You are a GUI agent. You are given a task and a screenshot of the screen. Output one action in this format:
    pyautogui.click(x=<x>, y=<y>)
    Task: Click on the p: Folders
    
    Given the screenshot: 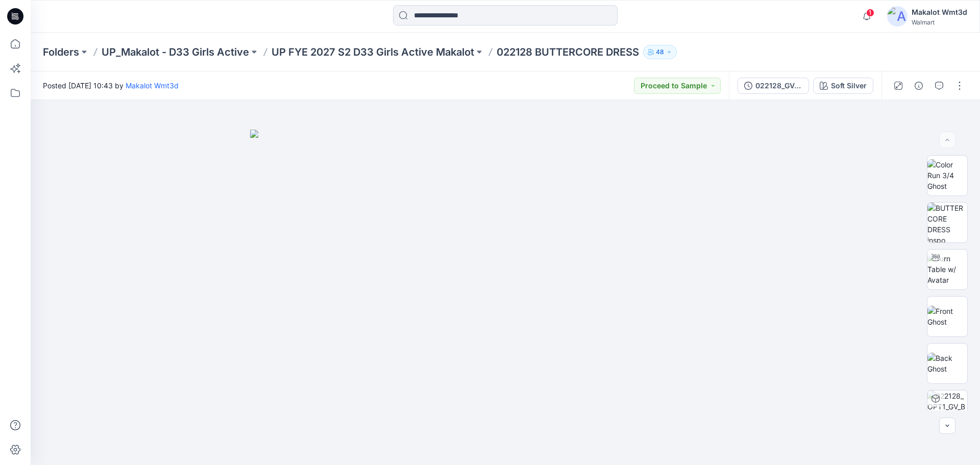 What is the action you would take?
    pyautogui.click(x=61, y=52)
    